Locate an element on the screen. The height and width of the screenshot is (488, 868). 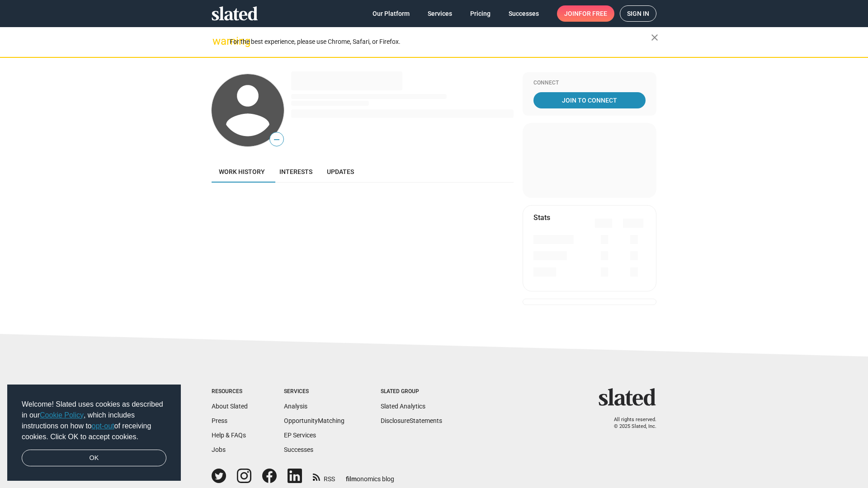
div: Resources is located at coordinates (230, 392).